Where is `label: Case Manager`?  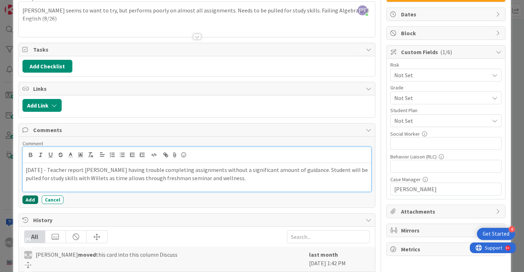
label: Case Manager is located at coordinates (405, 180).